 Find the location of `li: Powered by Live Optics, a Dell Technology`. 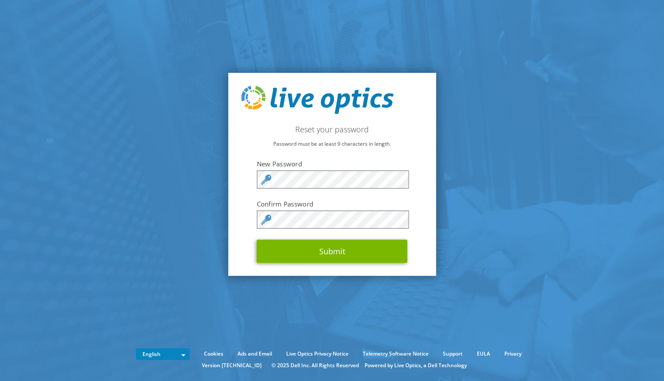

li: Powered by Live Optics, a Dell Technology is located at coordinates (416, 365).